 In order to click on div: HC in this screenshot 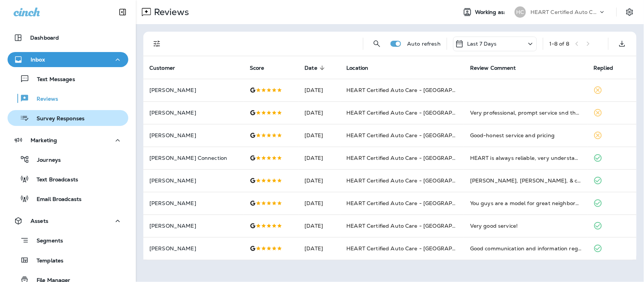, I will do `click(520, 12)`.